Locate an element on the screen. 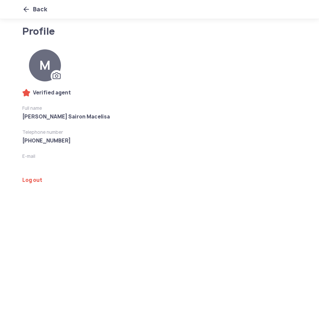 The width and height of the screenshot is (319, 315). button: Back is located at coordinates (35, 9).